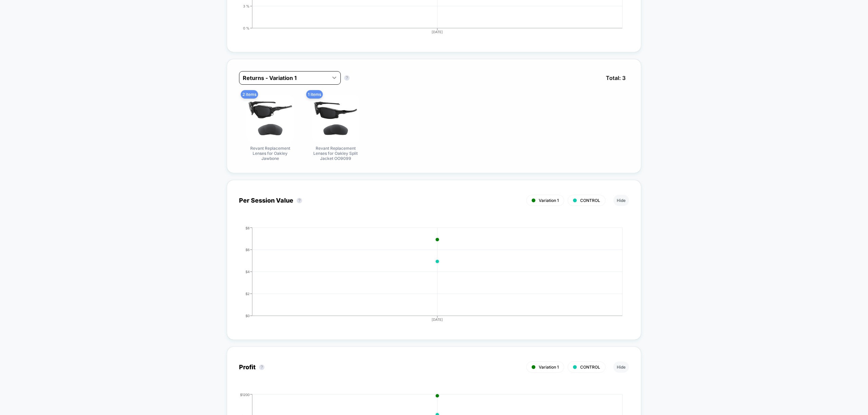 The image size is (868, 415). I want to click on tspan: 3 %, so click(246, 6).